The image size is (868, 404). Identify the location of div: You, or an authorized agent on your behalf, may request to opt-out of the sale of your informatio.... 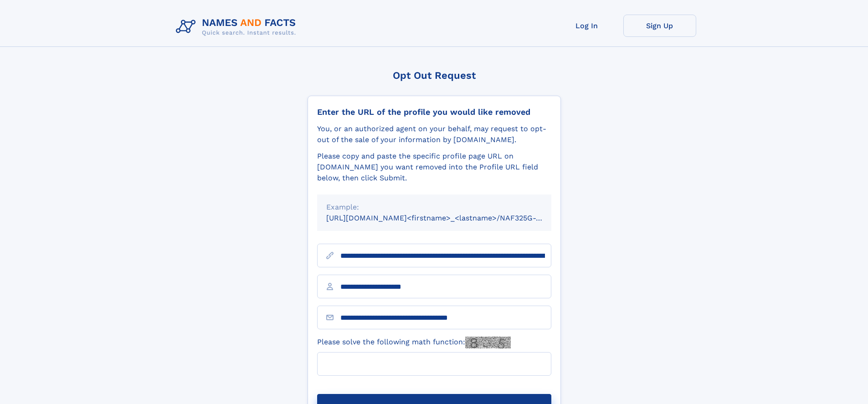
(434, 135).